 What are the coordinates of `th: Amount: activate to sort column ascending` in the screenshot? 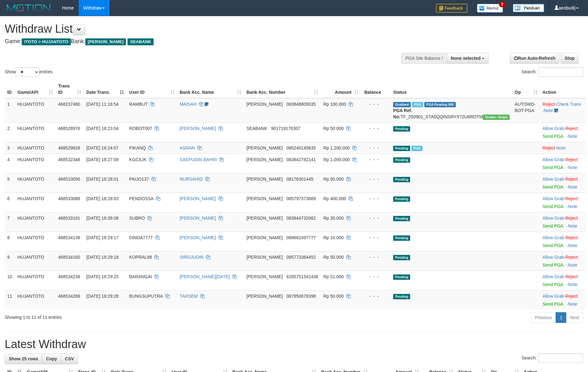 It's located at (341, 89).